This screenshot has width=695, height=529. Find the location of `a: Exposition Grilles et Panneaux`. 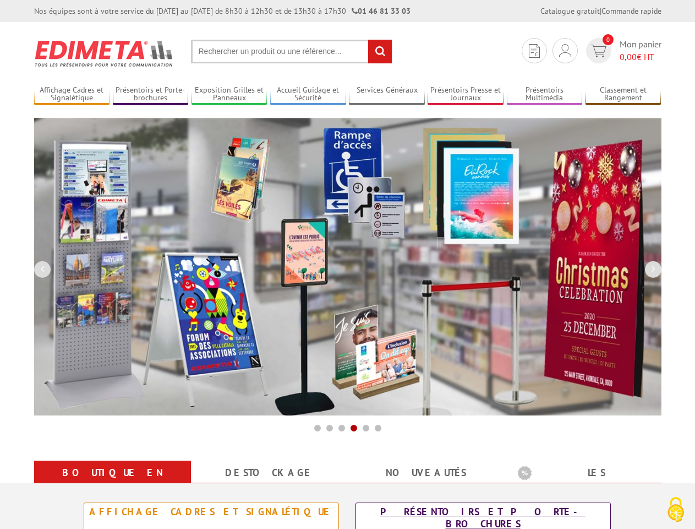

a: Exposition Grilles et Panneaux is located at coordinates (230, 94).